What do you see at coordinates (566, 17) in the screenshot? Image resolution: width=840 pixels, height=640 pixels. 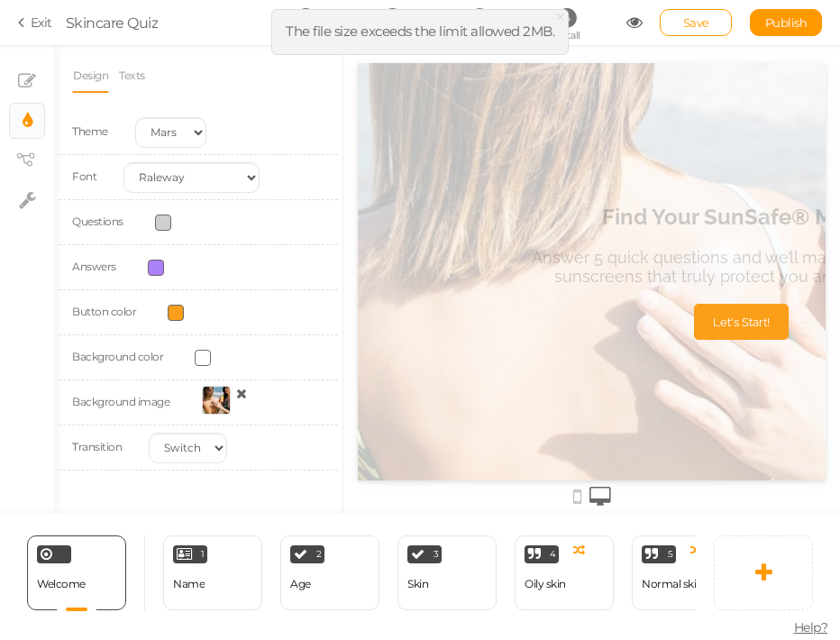 I see `li: 4 Install` at bounding box center [566, 17].